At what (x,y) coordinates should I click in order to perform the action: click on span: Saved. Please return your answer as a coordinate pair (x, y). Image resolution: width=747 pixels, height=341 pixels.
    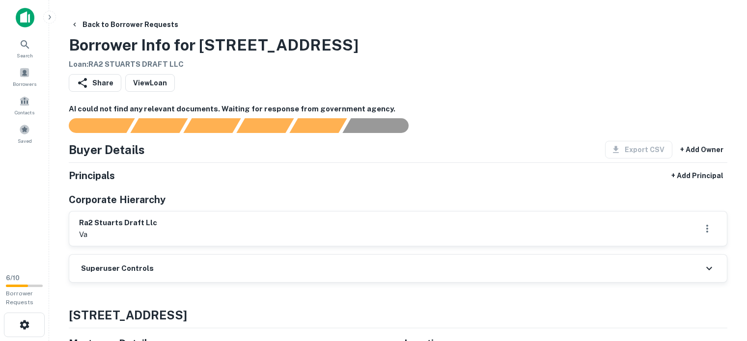
    Looking at the image, I should click on (25, 141).